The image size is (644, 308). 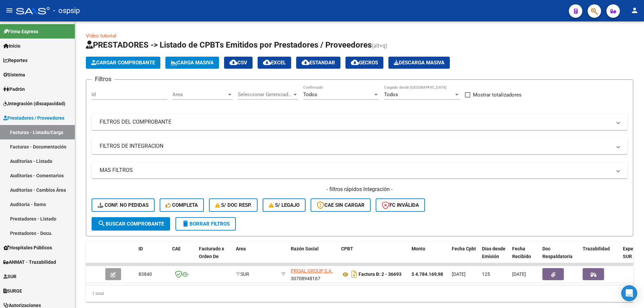 What do you see at coordinates (214, 257) in the screenshot?
I see `datatable-header-cell: Facturado x Orden De` at bounding box center [214, 257].